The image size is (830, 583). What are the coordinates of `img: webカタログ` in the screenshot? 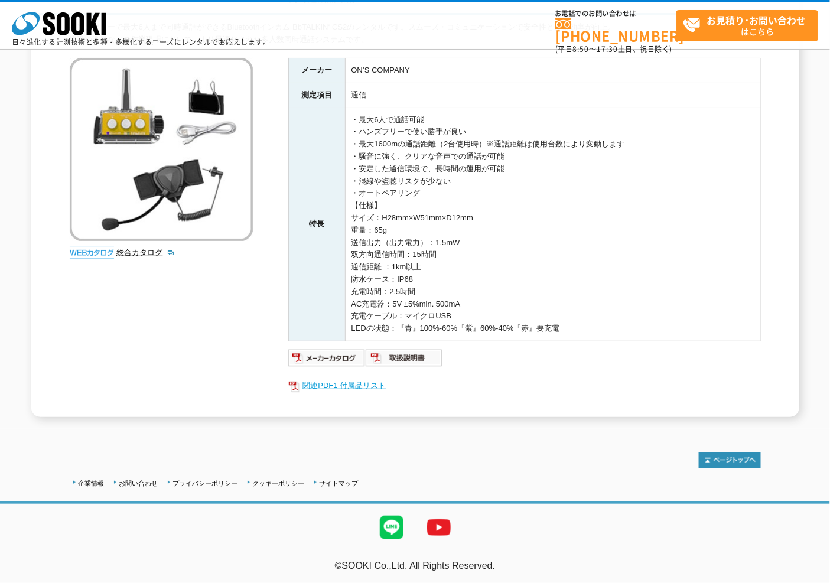 It's located at (92, 253).